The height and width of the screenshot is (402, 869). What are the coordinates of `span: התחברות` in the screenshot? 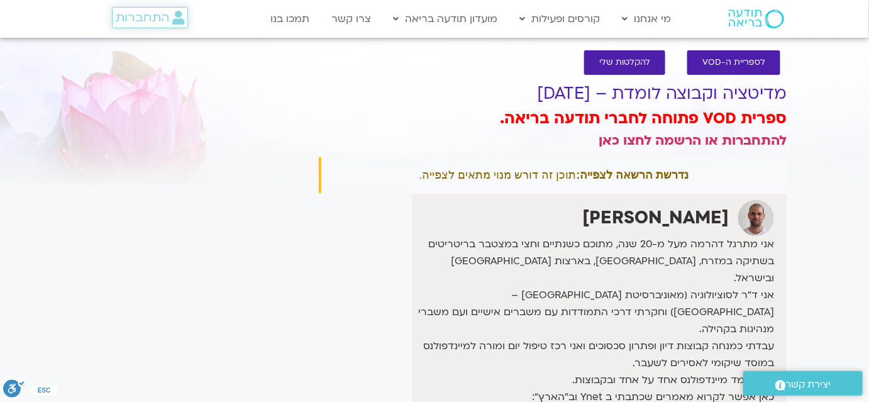 It's located at (142, 18).